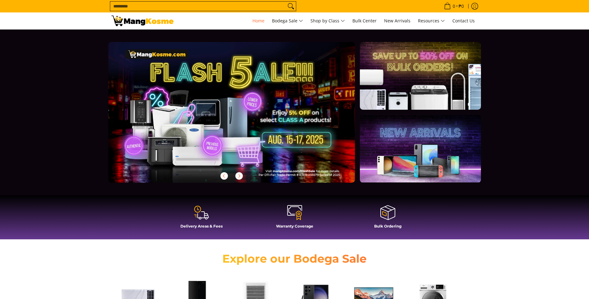 The height and width of the screenshot is (299, 589). What do you see at coordinates (431, 21) in the screenshot?
I see `a: Resources` at bounding box center [431, 21].